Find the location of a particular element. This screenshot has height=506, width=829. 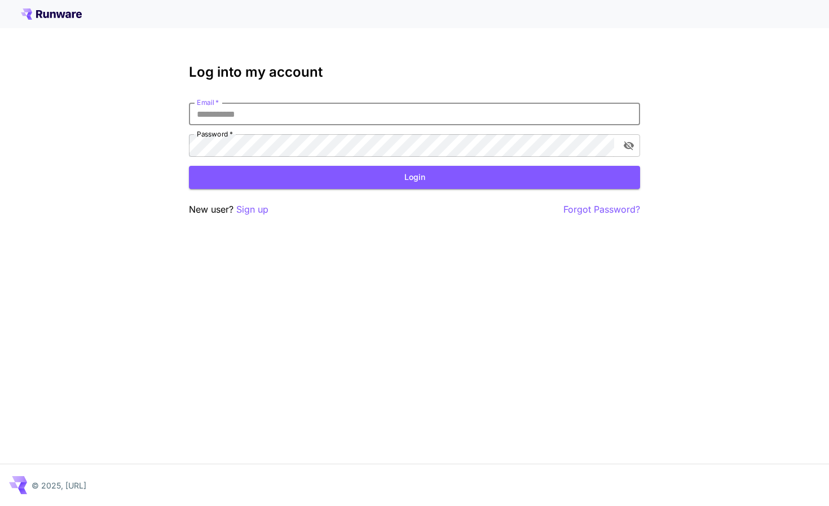

label: Email is located at coordinates (208, 102).